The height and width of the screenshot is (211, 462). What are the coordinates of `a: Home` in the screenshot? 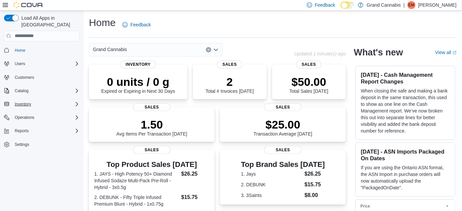 It's located at (20, 50).